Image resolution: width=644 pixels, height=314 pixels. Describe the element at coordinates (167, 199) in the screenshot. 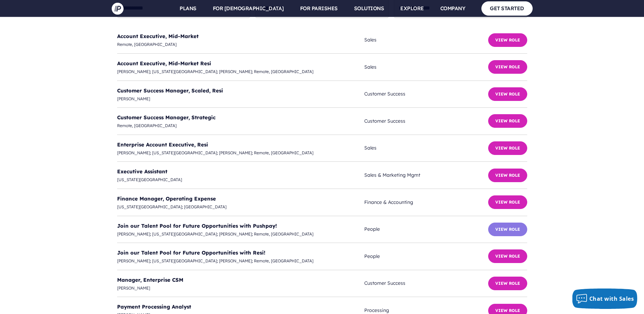

I see `a: Finance Manager, Operating Expense` at that location.